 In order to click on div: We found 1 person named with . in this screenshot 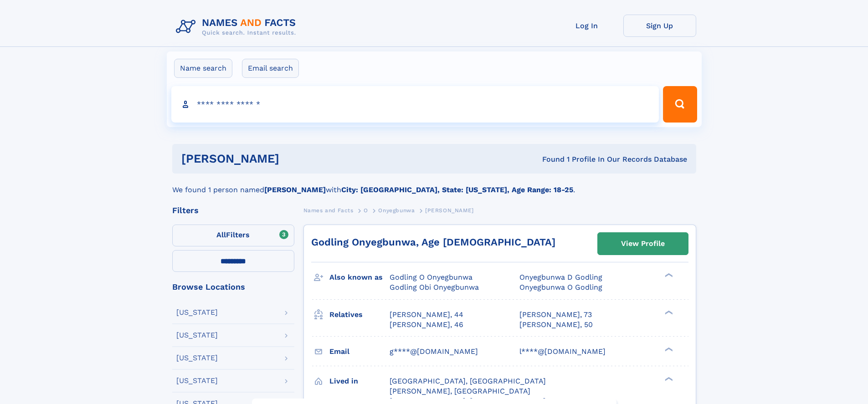, I will do `click(434, 185)`.